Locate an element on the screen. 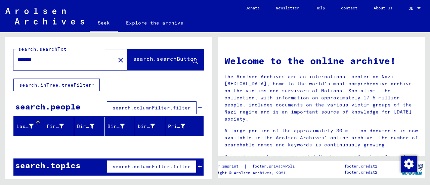 This screenshot has height=185, width=430. font: footer.privacyPolicy is located at coordinates (276, 166).